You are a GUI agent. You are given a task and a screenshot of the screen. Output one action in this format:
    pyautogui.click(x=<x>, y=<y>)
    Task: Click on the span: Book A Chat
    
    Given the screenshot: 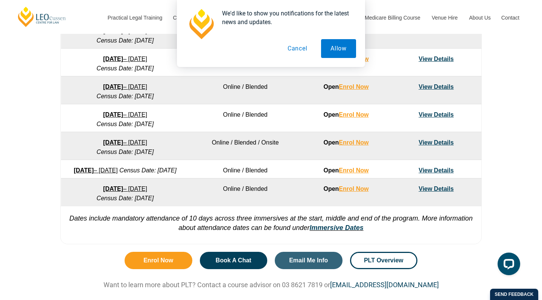 What is the action you would take?
    pyautogui.click(x=233, y=261)
    